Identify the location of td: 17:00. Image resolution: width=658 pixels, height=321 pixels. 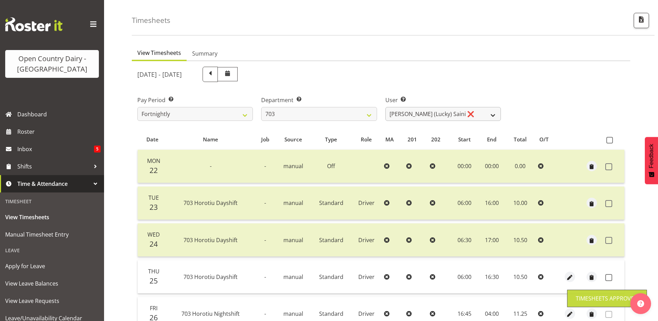
(492, 240).